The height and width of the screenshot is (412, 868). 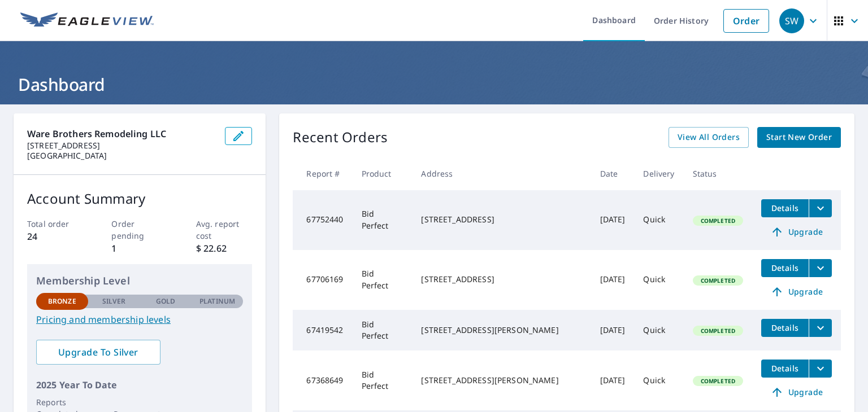 I want to click on p: Membership Level, so click(x=139, y=281).